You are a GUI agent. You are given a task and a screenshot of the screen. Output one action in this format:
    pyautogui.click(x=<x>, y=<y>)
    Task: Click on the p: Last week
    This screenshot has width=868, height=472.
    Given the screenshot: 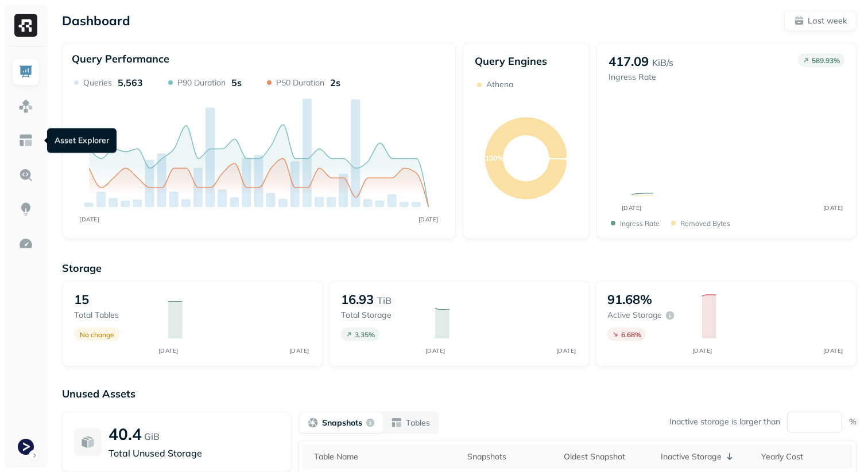 What is the action you would take?
    pyautogui.click(x=827, y=20)
    